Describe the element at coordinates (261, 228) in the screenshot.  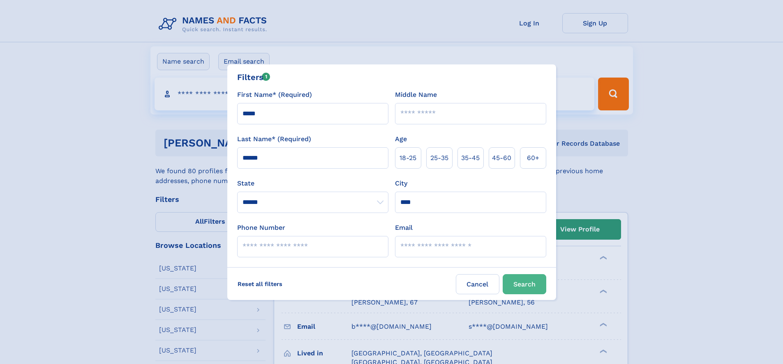
I see `label: Phone Number` at that location.